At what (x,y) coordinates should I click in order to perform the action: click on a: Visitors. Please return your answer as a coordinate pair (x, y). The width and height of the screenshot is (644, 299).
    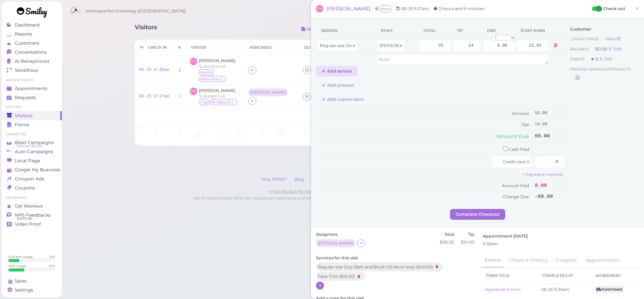
    Looking at the image, I should click on (31, 116).